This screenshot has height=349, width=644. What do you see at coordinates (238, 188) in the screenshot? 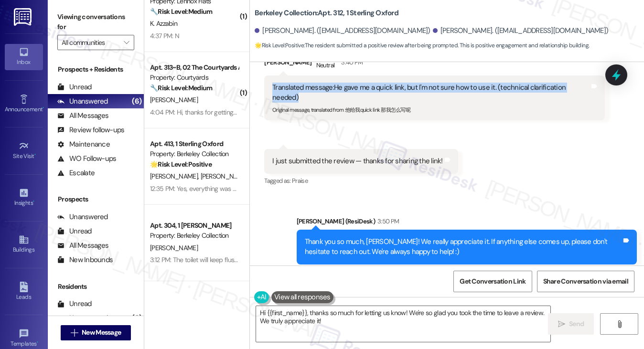
I see `div: 12:35 PM: Yes, everything was completed, thank you very much:)` at bounding box center [238, 188].